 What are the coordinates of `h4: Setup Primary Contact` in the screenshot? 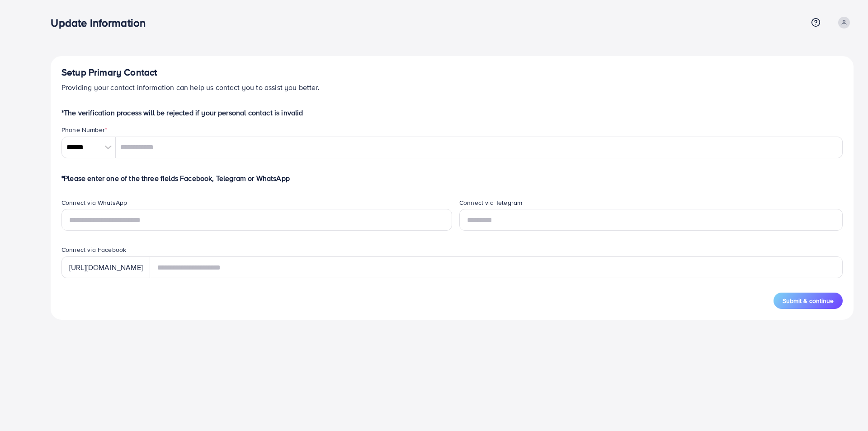 It's located at (452, 73).